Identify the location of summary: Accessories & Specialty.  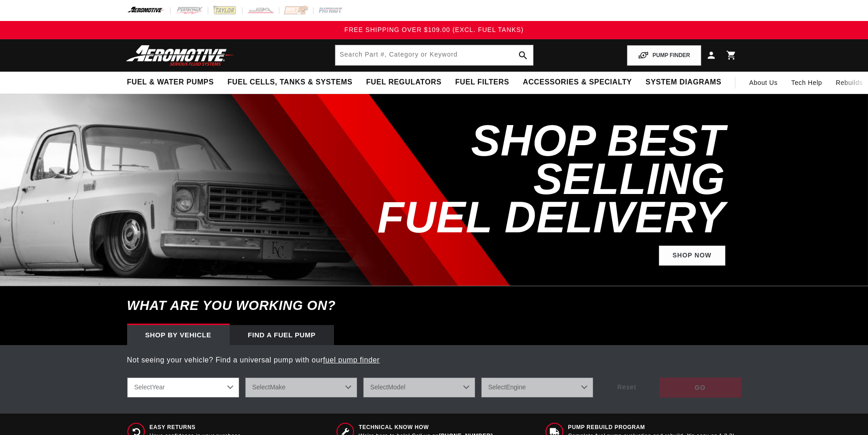
(577, 82).